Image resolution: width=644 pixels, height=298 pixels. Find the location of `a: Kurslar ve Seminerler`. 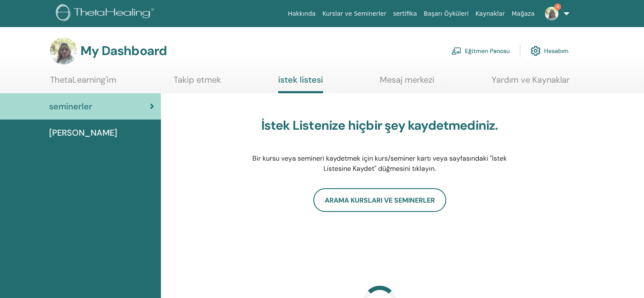

a: Kurslar ve Seminerler is located at coordinates (354, 14).